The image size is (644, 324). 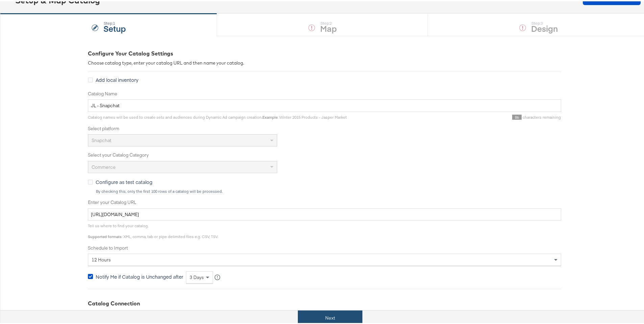 I want to click on span: Notify Me if Catalog is Unchanged after, so click(x=139, y=275).